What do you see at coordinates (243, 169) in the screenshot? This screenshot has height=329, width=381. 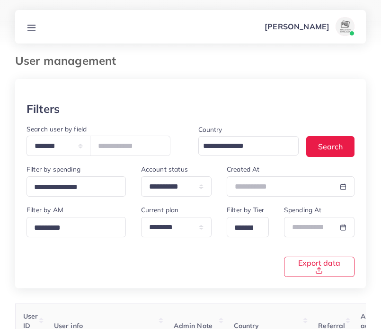 I see `label: Created At` at bounding box center [243, 169].